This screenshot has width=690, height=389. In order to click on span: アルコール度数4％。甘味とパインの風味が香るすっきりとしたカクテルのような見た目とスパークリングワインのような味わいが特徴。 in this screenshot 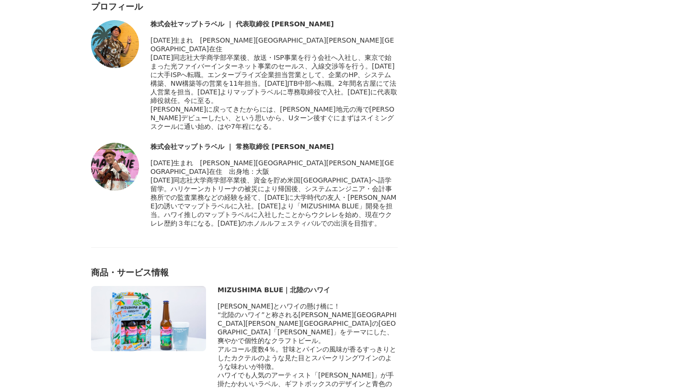, I will do `click(307, 358)`.